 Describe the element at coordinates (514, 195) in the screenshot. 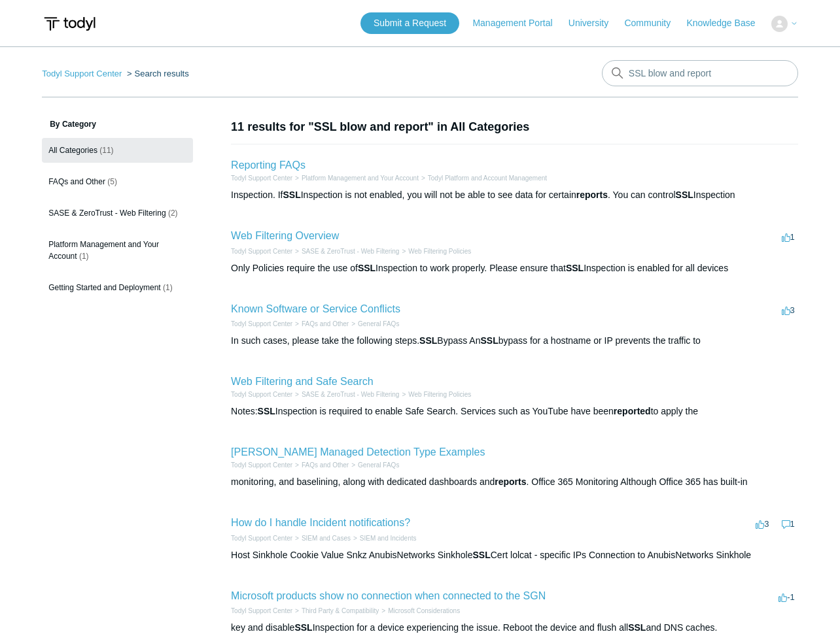

I see `div: Inspection. If Inspection is not enabled, you will not be able to see data for certain . You can ...` at that location.